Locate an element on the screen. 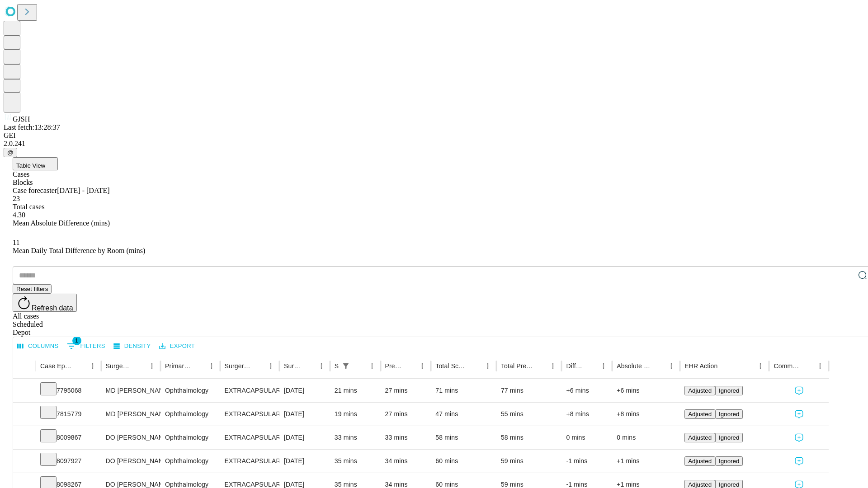 Image resolution: width=868 pixels, height=488 pixels. div: Predicted In Room Duration is located at coordinates (394, 366).